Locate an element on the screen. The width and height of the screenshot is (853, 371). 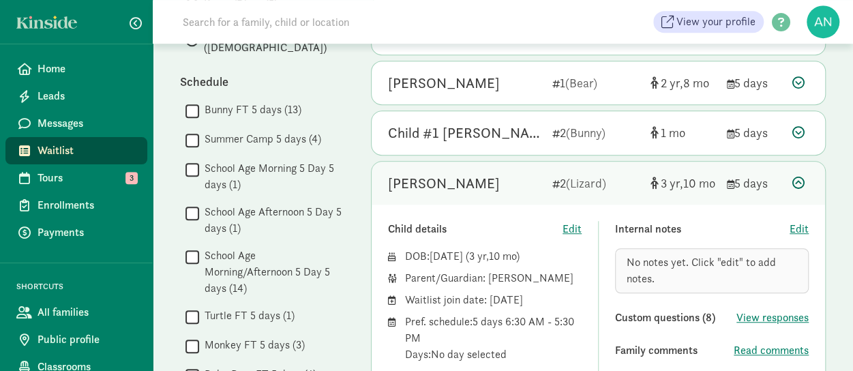
div: Custom questions (8) is located at coordinates (676, 318).